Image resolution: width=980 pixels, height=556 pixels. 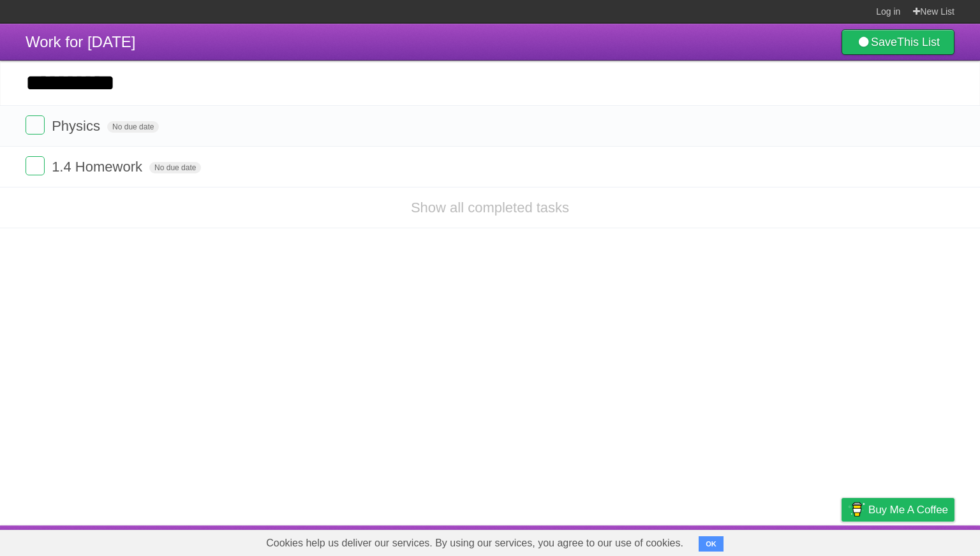 I want to click on a: About, so click(x=685, y=541).